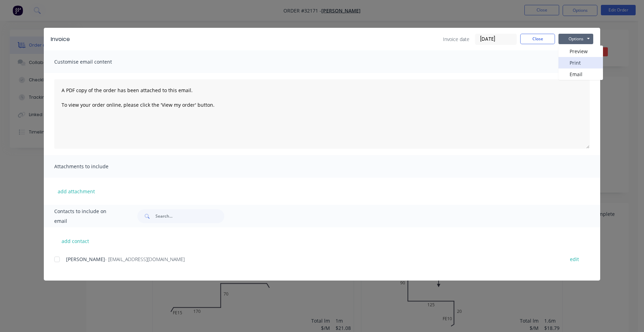 The width and height of the screenshot is (644, 332). What do you see at coordinates (581, 63) in the screenshot?
I see `button: Print` at bounding box center [581, 63].